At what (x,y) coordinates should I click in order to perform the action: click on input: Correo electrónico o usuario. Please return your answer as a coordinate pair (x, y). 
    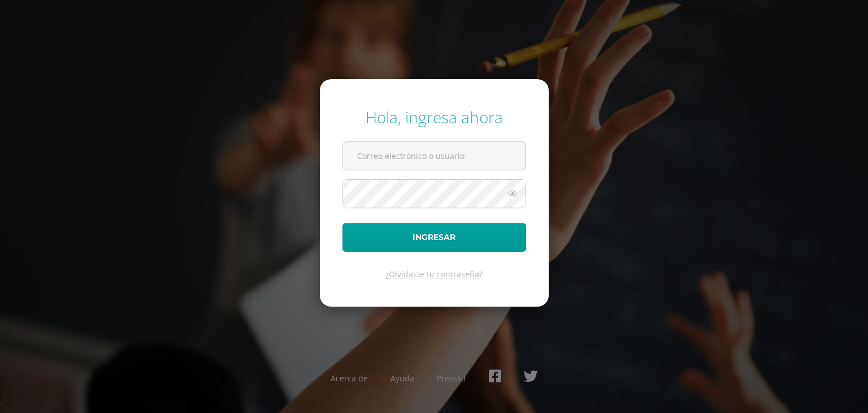
    Looking at the image, I should click on (434, 156).